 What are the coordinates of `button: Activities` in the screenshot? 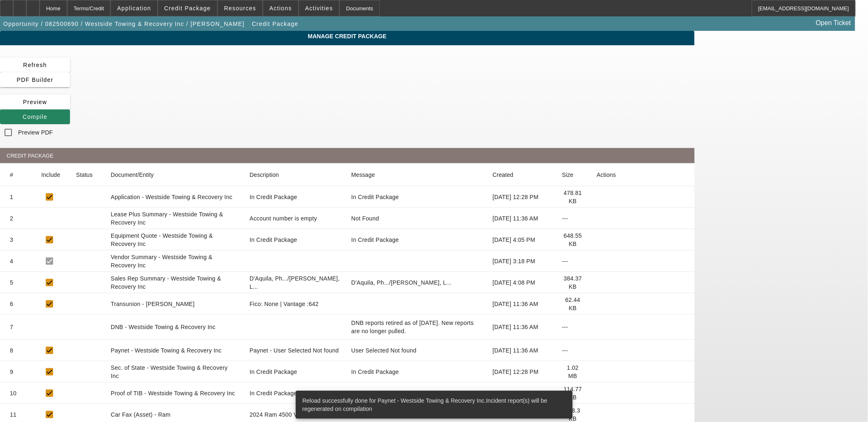 It's located at (319, 9).